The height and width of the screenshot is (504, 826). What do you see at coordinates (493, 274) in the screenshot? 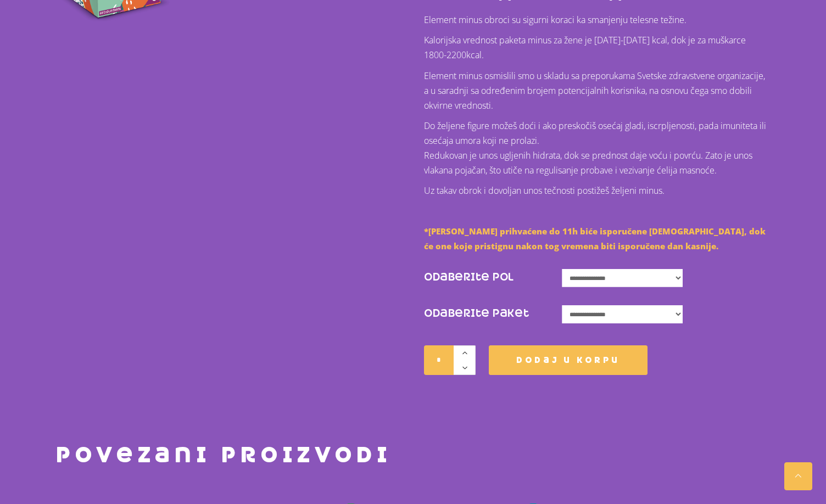
I see `label: Odaberite Pol` at bounding box center [493, 274].